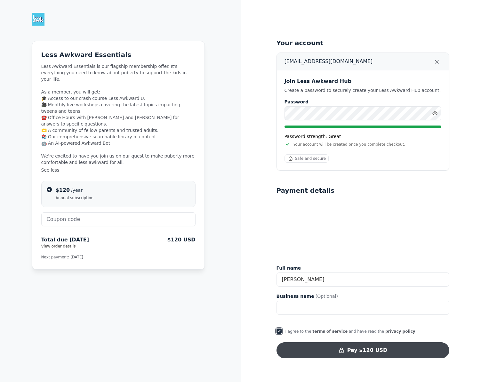 Image resolution: width=481 pixels, height=382 pixels. What do you see at coordinates (310, 158) in the screenshot?
I see `span: Safe and secure` at bounding box center [310, 158].